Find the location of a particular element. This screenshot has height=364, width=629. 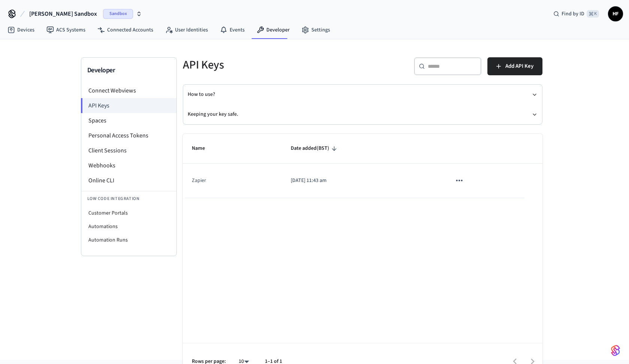

span: HF is located at coordinates (616, 14).